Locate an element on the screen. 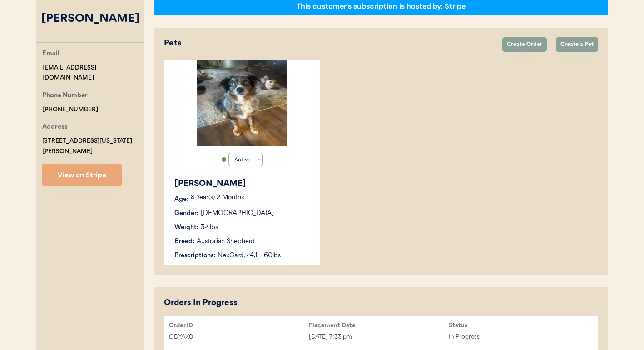  div: 32 lbs is located at coordinates (210, 228).